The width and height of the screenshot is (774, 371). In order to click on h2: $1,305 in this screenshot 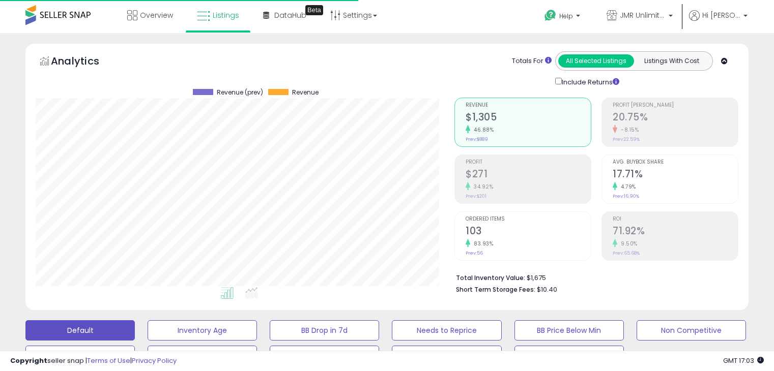, I will do `click(528, 118)`.